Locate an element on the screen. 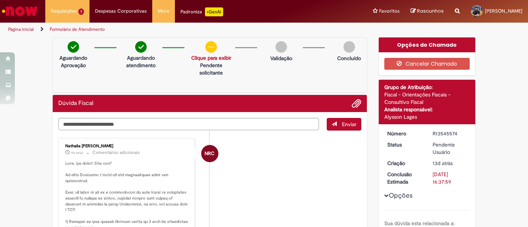 The image size is (528, 227). span: 11h atrás is located at coordinates (77, 153).